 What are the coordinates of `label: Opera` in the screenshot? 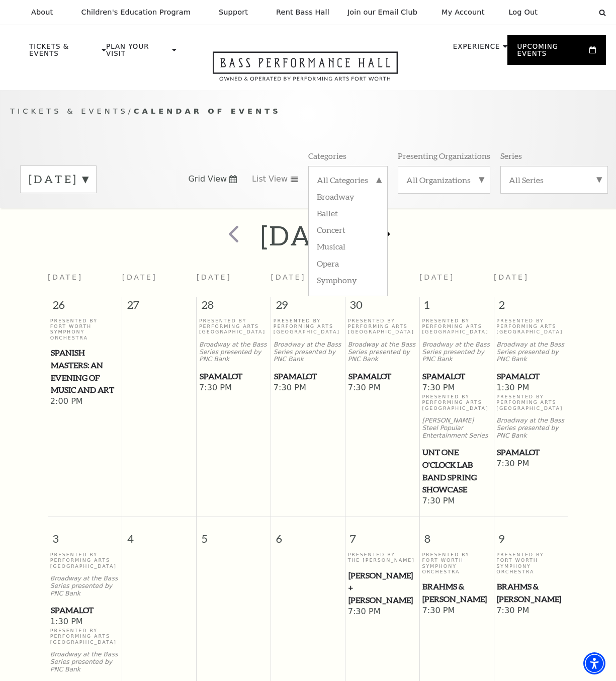 It's located at (348, 262).